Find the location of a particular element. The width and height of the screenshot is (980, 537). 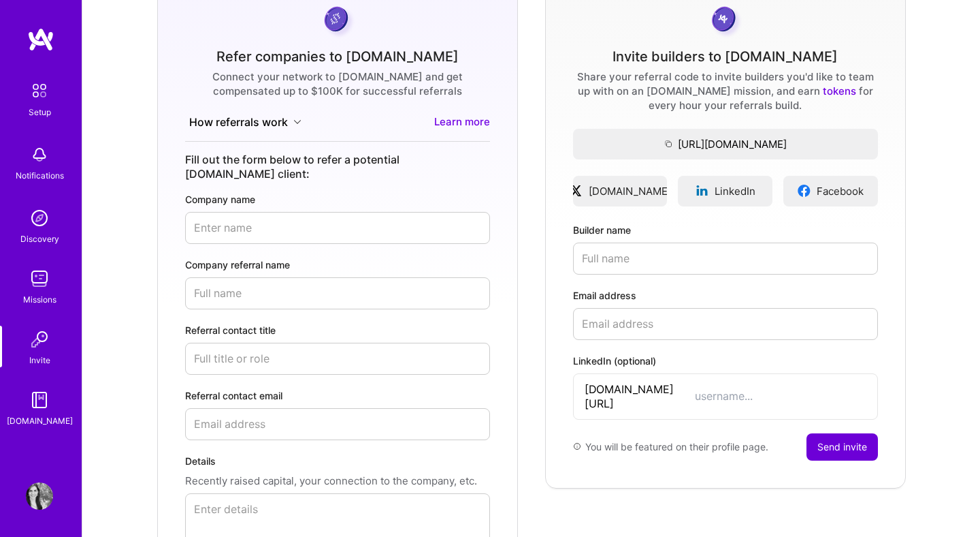

img: User Avatar is located at coordinates (40, 496).